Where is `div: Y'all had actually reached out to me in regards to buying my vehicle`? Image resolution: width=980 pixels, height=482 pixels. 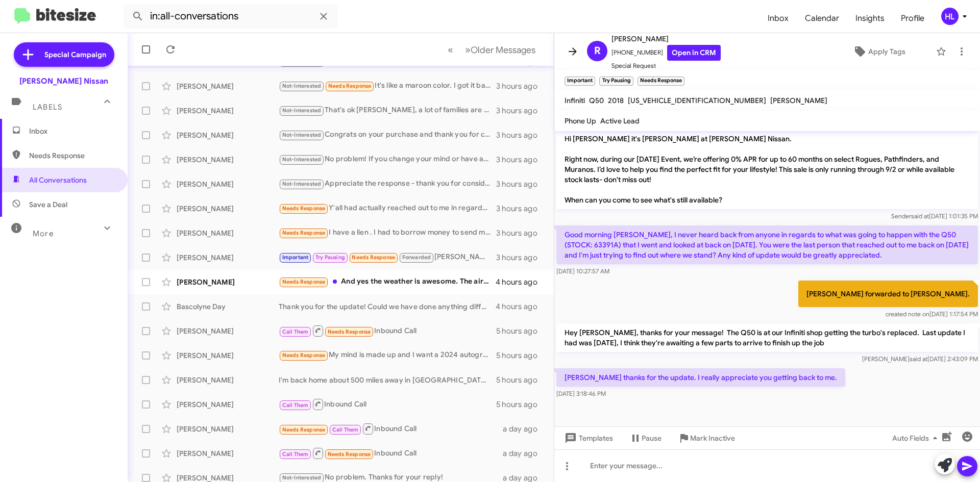
div: Y'all had actually reached out to me in regards to buying my vehicle is located at coordinates (387, 208).